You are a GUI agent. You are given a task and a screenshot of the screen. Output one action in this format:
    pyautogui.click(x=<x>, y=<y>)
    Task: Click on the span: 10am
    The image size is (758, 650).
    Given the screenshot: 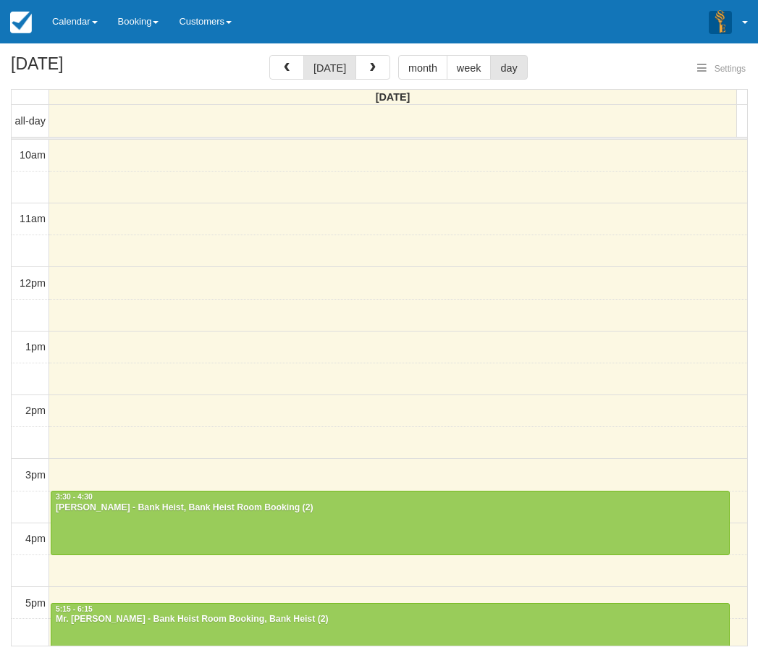 What is the action you would take?
    pyautogui.click(x=33, y=155)
    